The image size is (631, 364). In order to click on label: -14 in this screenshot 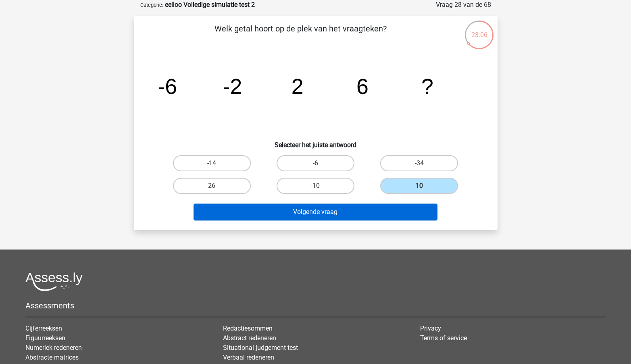, I will do `click(212, 163)`.